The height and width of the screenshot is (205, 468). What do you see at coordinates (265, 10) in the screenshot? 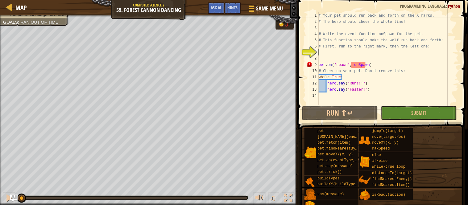
I see `button: Game Menu` at bounding box center [265, 10].